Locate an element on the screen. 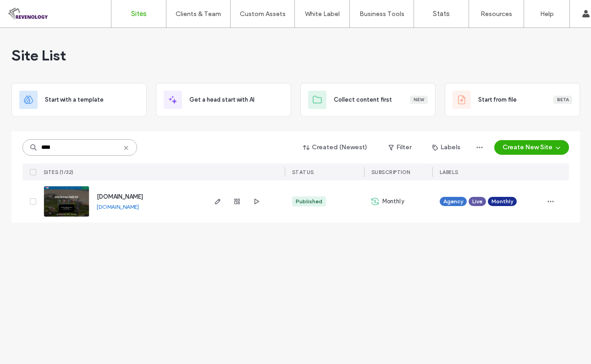  div: Start with a template is located at coordinates (79, 100).